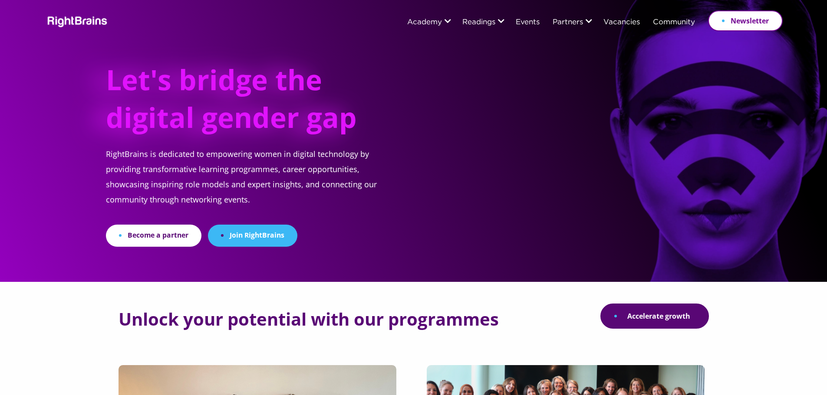 Image resolution: width=827 pixels, height=395 pixels. Describe the element at coordinates (745, 21) in the screenshot. I see `a: Newsletter` at that location.